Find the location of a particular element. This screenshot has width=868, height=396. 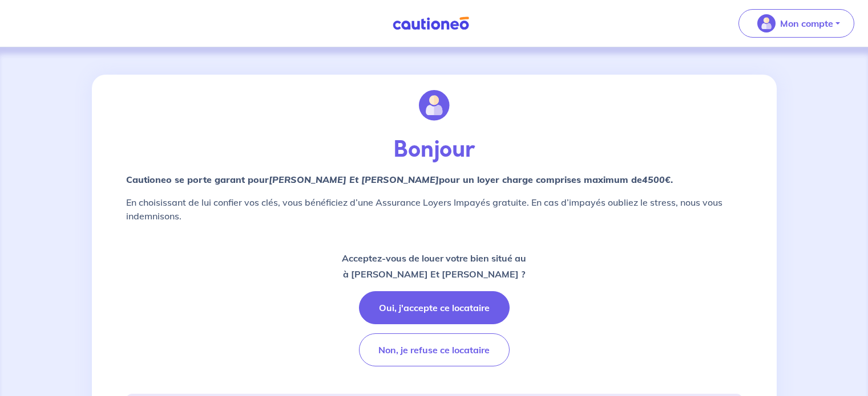

img: illu_account_valid_menu.svg is located at coordinates (766, 24).